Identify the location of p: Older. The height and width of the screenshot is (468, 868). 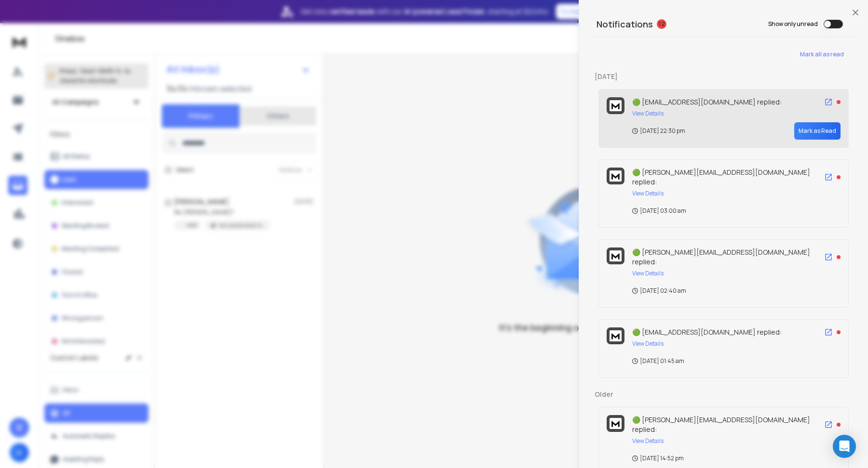
(723, 394).